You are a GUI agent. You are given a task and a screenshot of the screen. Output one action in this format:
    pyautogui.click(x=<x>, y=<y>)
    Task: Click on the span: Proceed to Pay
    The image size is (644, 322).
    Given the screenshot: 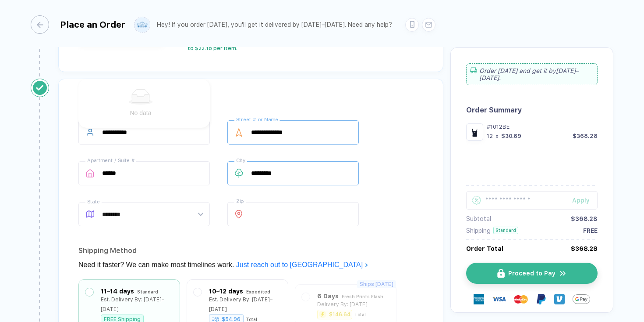 What is the action you would take?
    pyautogui.click(x=532, y=273)
    